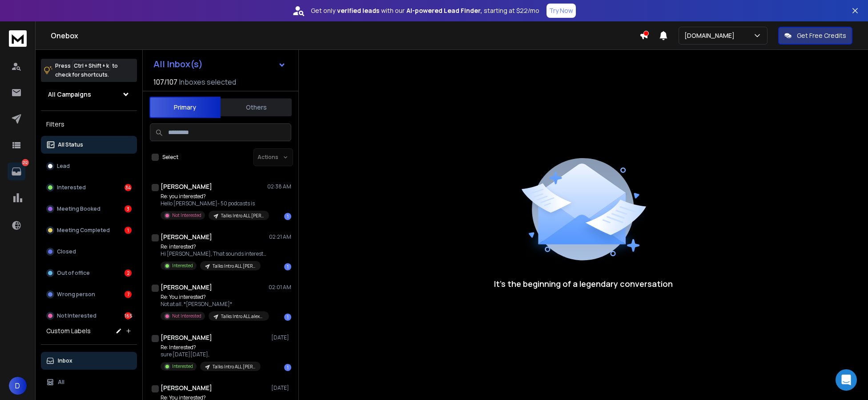  I want to click on p: Get Free Credits, so click(821, 36).